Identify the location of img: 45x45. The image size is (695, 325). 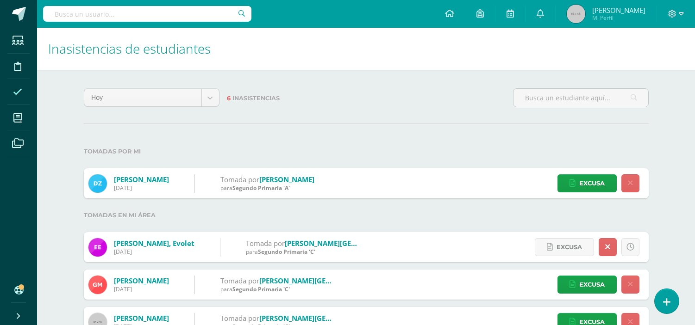
(576, 14).